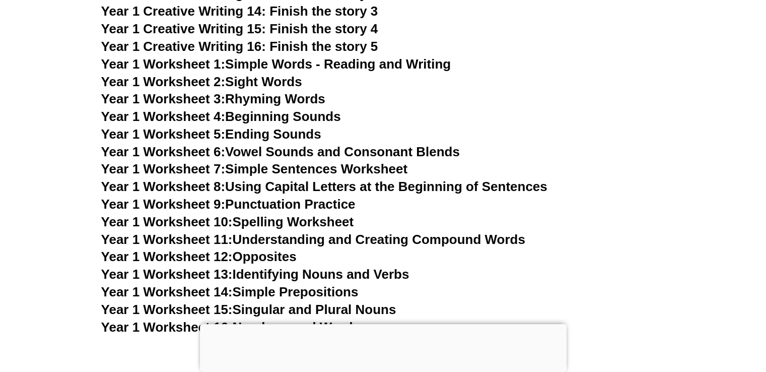 The width and height of the screenshot is (766, 372). What do you see at coordinates (199, 256) in the screenshot?
I see `a: Year 1 Worksheet 12:Opposites` at bounding box center [199, 256].